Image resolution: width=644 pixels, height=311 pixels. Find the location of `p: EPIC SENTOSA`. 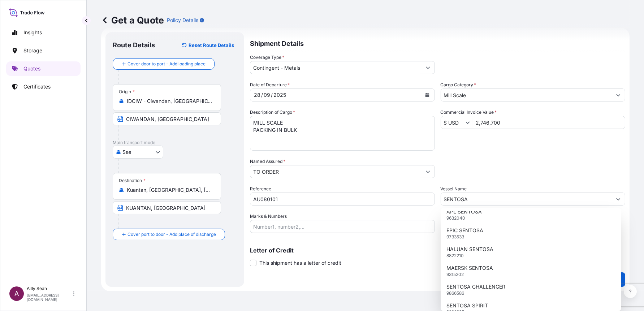

p: EPIC SENTOSA is located at coordinates (465, 230).